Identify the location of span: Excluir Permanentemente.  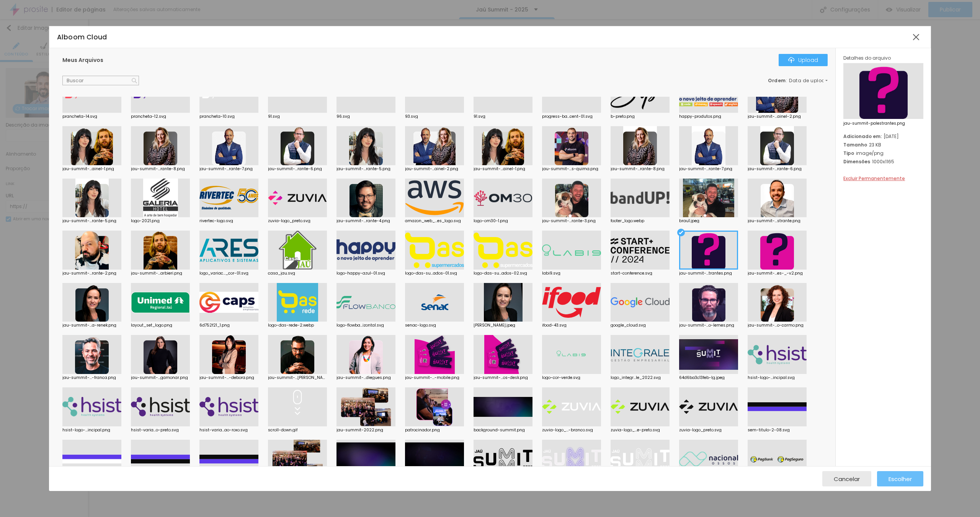
(874, 179).